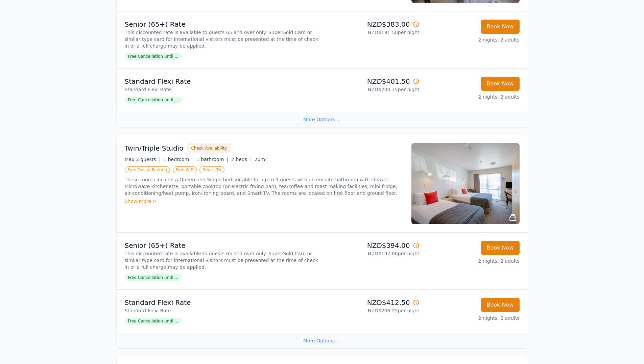  Describe the element at coordinates (372, 25) in the screenshot. I see `p: NZD$383.00` at that location.